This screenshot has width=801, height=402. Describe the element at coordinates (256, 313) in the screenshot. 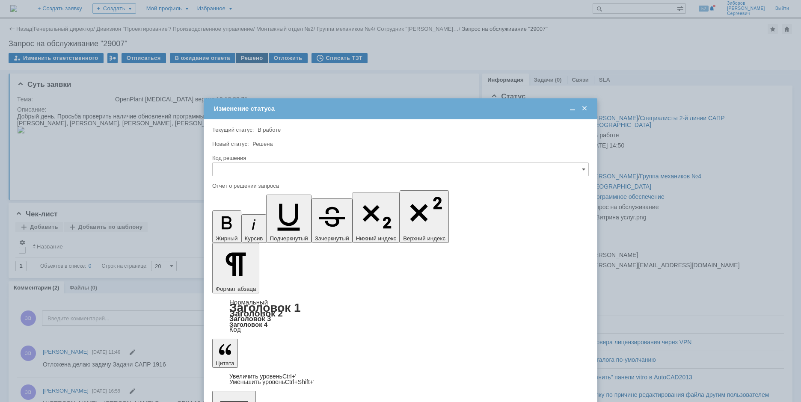

I see `a: Заголовок 2` at that location.